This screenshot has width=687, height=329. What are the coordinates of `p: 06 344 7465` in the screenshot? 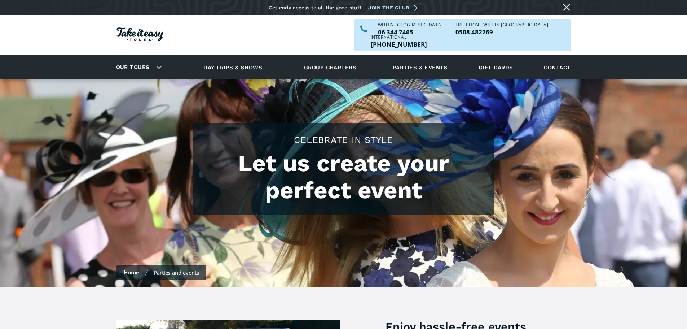 It's located at (410, 32).